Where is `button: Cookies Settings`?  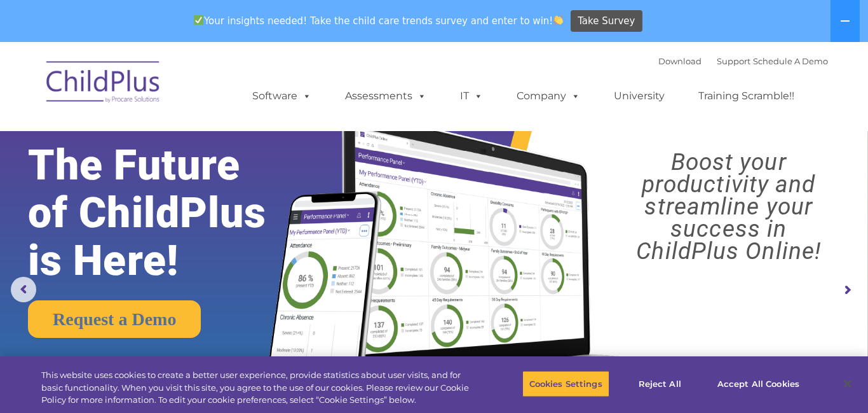 button: Cookies Settings is located at coordinates (565, 383).